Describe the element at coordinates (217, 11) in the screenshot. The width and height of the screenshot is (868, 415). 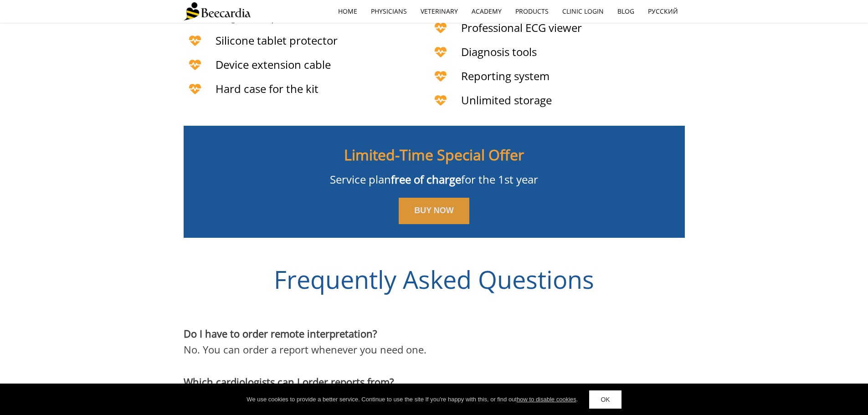
I see `a: Beecardia` at that location.